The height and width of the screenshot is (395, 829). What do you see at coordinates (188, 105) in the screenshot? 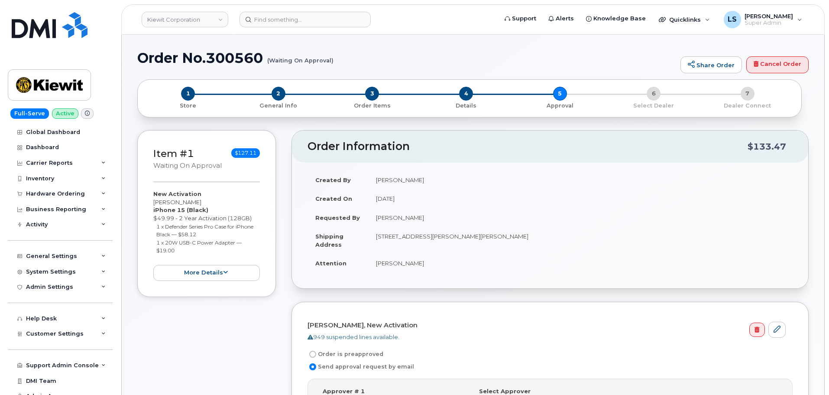
I see `a: 1 Store` at bounding box center [188, 105].